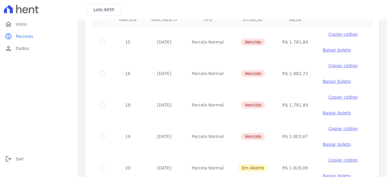  What do you see at coordinates (21, 24) in the screenshot?
I see `span: Início` at bounding box center [21, 24].